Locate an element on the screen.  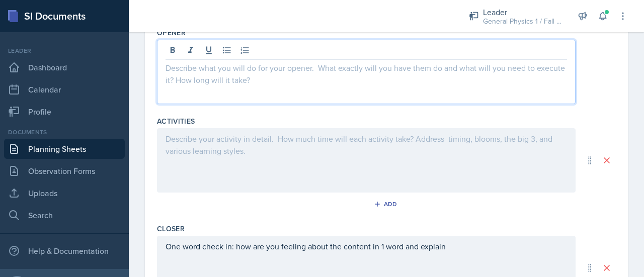
label: Closer is located at coordinates (170, 229).